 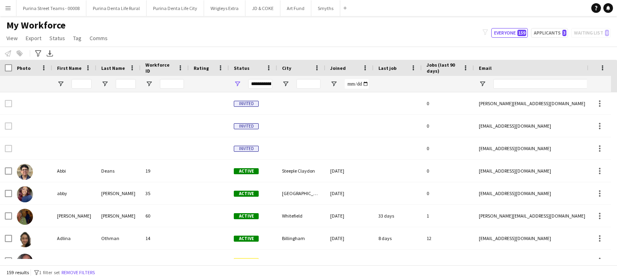 I want to click on a: Status, so click(x=57, y=38).